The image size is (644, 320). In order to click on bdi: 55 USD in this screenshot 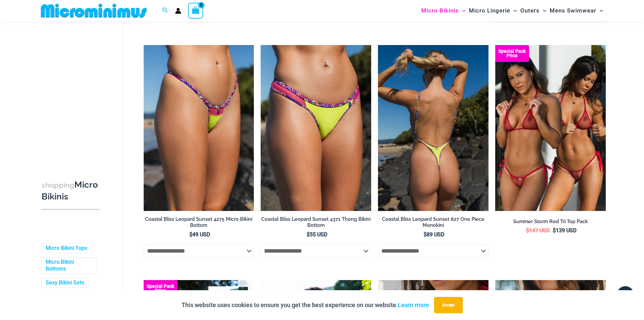, I will do `click(317, 234)`.